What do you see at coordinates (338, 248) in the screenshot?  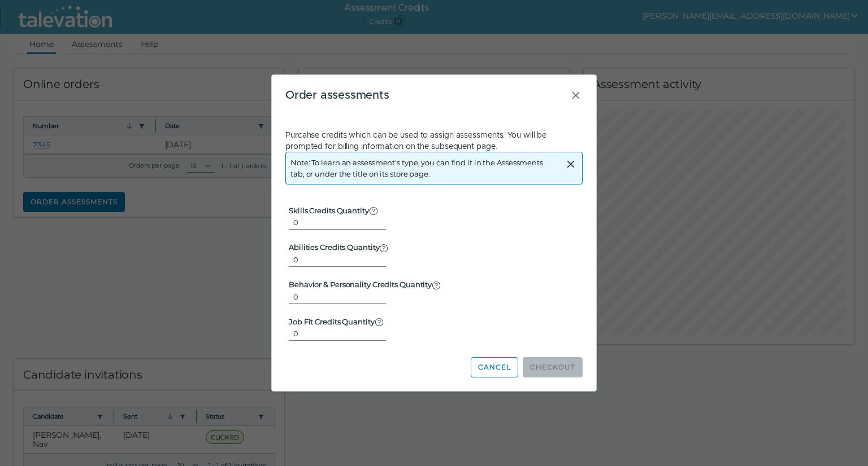 I see `label: Abilities Credits Quantity` at bounding box center [338, 248].